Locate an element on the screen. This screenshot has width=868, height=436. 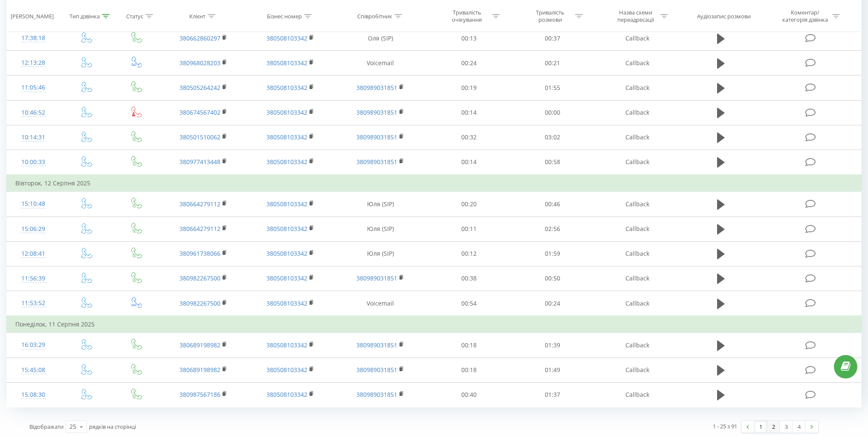
td: 01:49 is located at coordinates (552, 370).